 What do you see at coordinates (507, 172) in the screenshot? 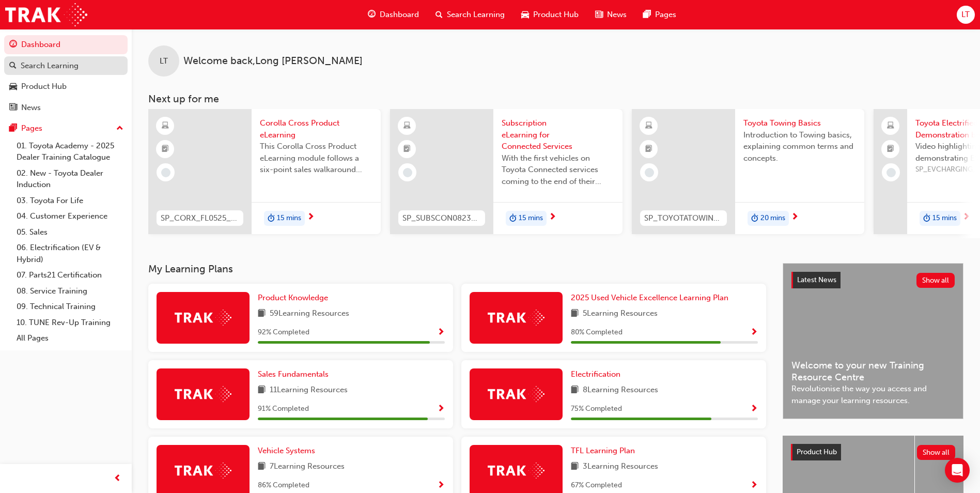
I see `a: SP_SUBSCON0823_ELSubscription eLearning for Connected ServicesWith the first vehicles on Toyota C...` at bounding box center [507, 172].